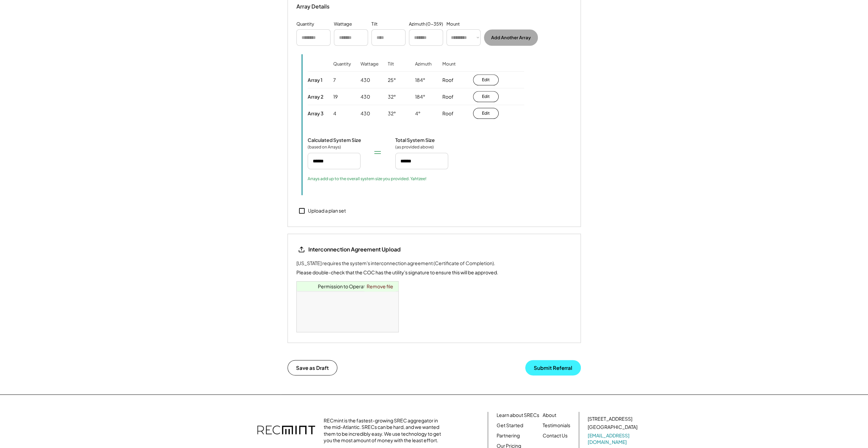  I want to click on div: Upload a plan set, so click(327, 211).